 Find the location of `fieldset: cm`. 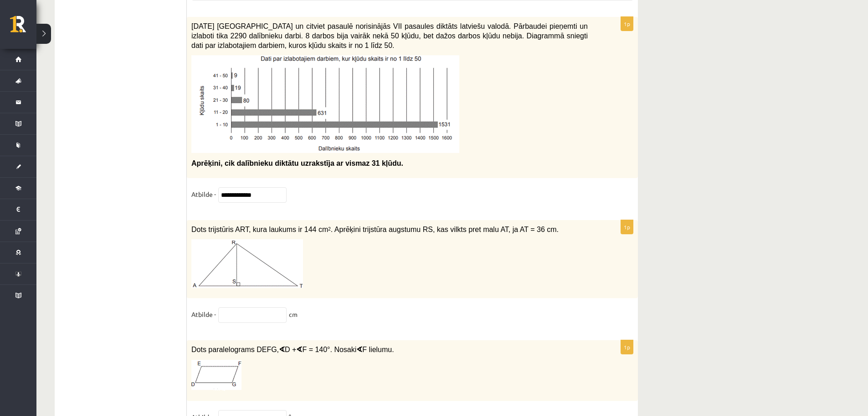

fieldset: cm is located at coordinates (413, 317).